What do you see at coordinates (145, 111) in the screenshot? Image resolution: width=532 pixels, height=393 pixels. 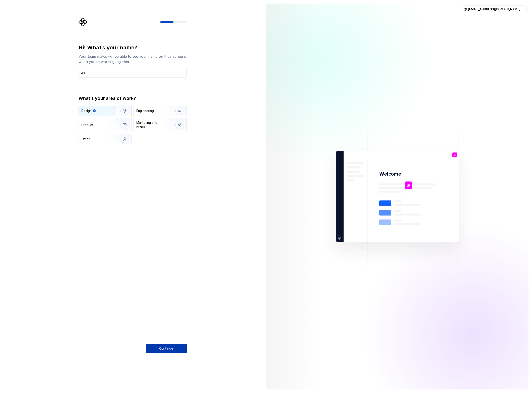 I see `div: Engineering` at bounding box center [145, 111].